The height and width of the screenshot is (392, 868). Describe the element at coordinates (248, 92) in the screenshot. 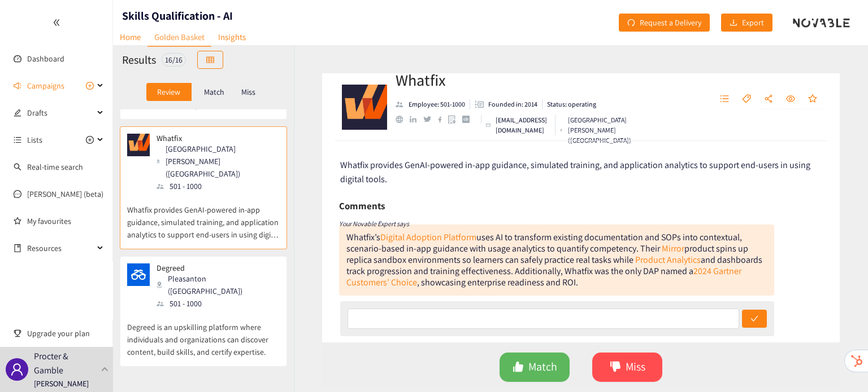

I see `p: Miss` at that location.